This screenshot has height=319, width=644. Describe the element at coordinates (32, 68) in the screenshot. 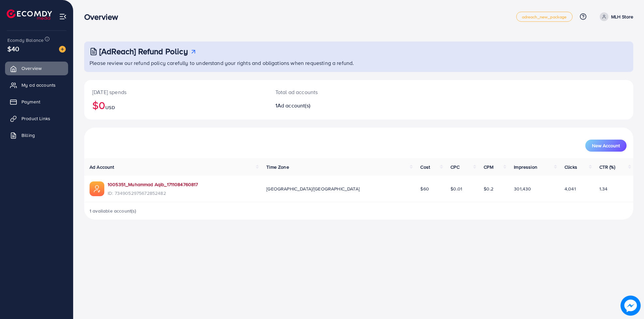

I see `span: Overview` at that location.